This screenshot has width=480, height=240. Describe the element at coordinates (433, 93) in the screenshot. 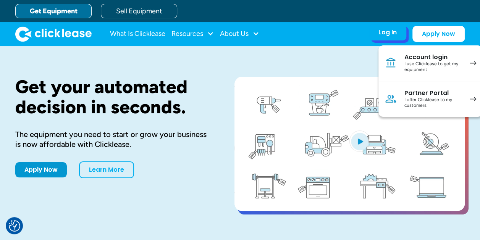

I see `div: Partner Portal` at that location.